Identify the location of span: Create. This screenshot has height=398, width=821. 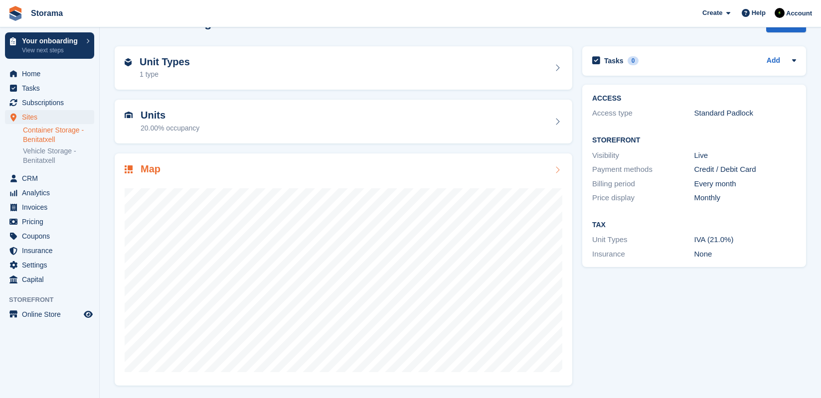
(713, 13).